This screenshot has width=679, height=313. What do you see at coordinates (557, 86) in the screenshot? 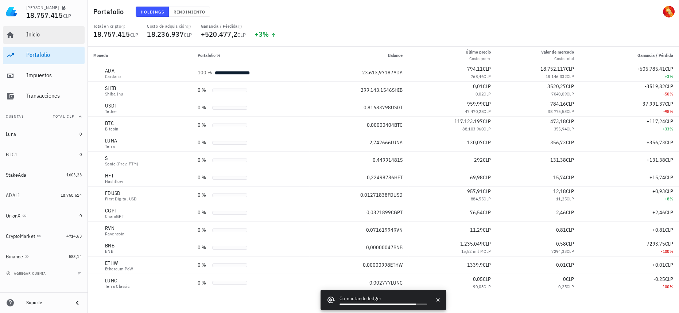
I see `span: 3520,27` at bounding box center [557, 86].